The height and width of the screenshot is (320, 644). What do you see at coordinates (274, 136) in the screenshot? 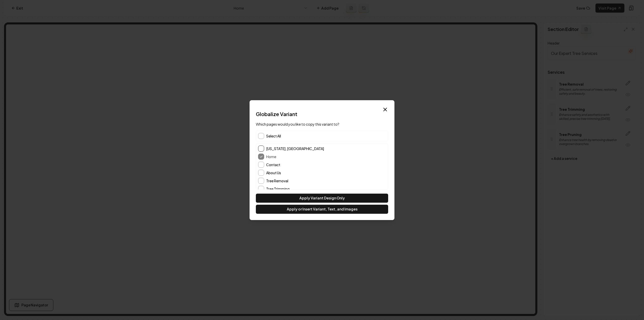
I see `span: Select All` at bounding box center [274, 136].